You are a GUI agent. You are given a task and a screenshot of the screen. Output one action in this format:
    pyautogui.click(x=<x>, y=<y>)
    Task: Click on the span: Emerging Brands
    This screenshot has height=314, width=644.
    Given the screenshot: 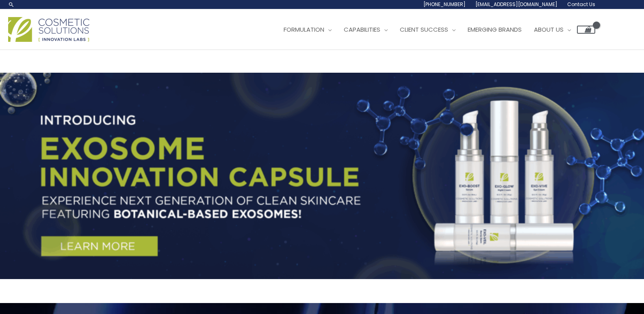 What is the action you would take?
    pyautogui.click(x=494, y=29)
    